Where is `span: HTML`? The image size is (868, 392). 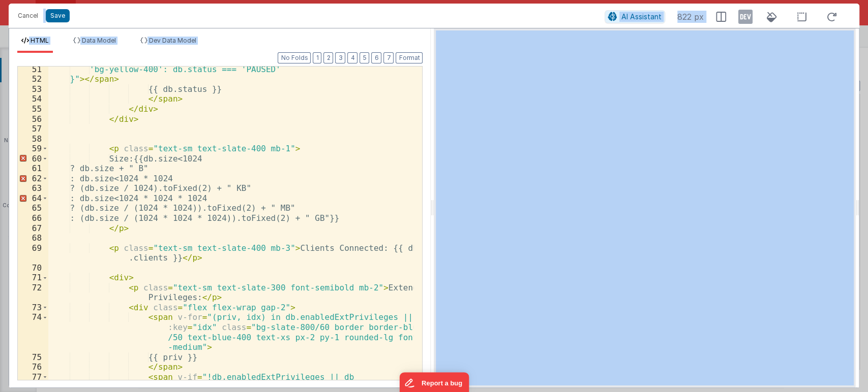
span: HTML is located at coordinates (39, 40).